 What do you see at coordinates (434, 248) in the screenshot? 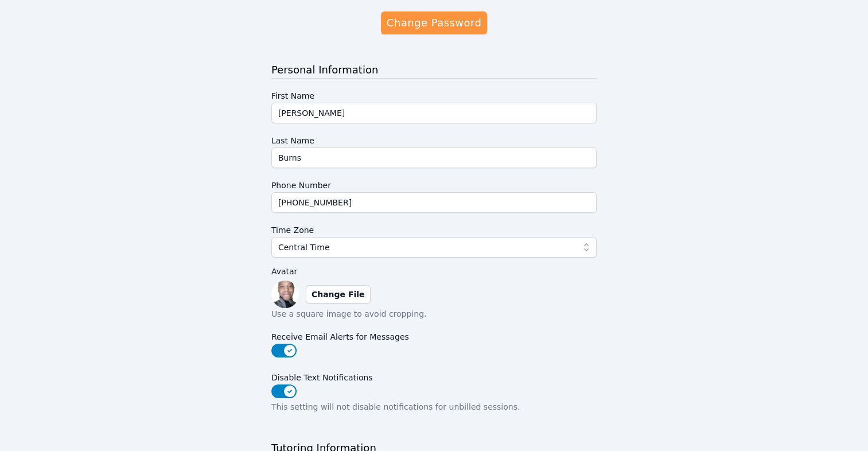
I see `button: Central Time` at bounding box center [434, 248].